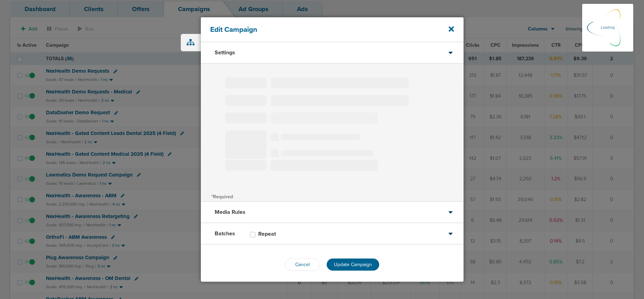  Describe the element at coordinates (302, 264) in the screenshot. I see `button: Cancel` at that location.